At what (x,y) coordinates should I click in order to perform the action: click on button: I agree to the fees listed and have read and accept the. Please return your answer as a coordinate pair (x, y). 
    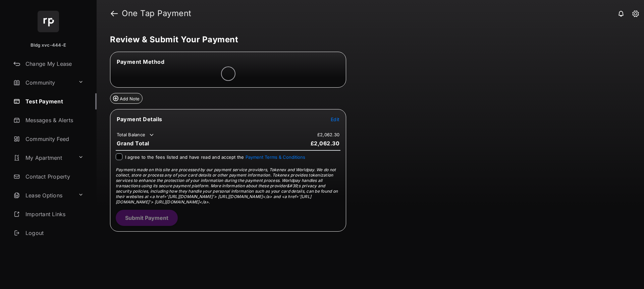
    Looking at the image, I should click on (275, 157).